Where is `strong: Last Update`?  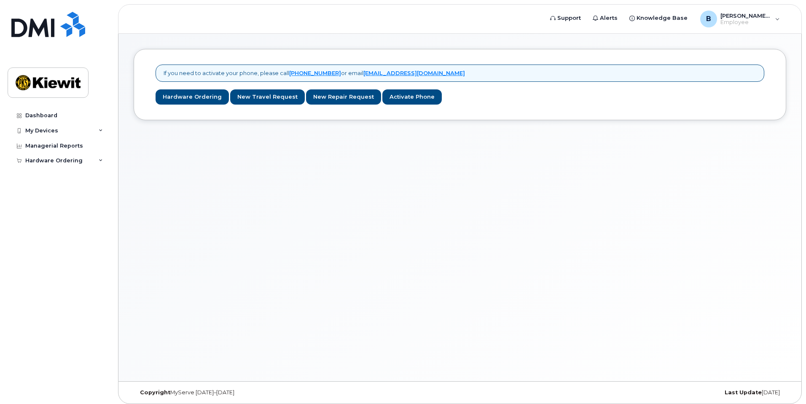
strong: Last Update is located at coordinates (743, 392).